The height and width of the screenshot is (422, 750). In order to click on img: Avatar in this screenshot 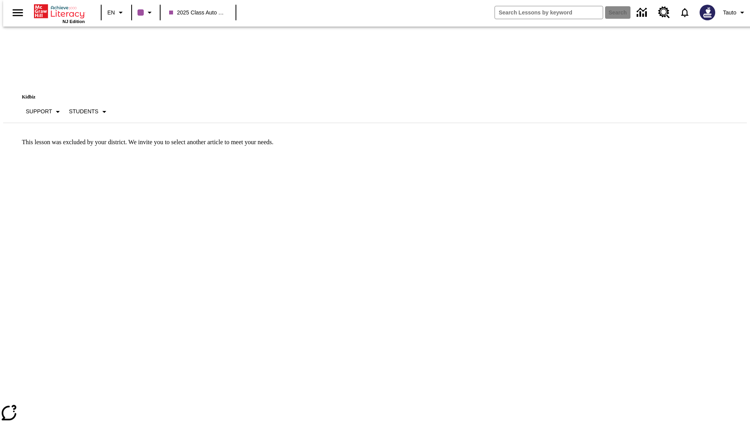, I will do `click(707, 13)`.